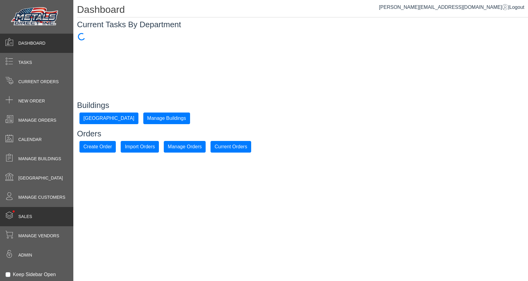  Describe the element at coordinates (167, 118) in the screenshot. I see `a: Manage Buildings` at that location.